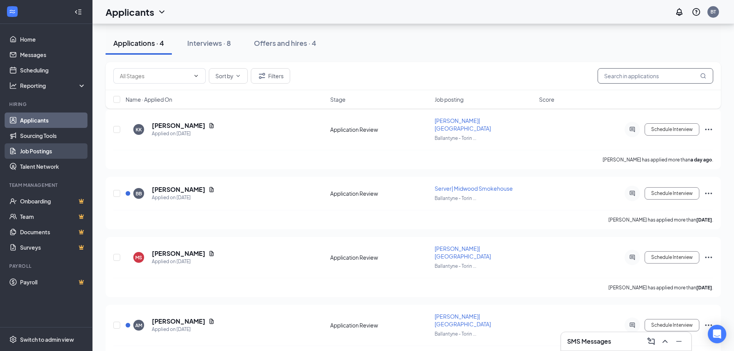 The width and height of the screenshot is (734, 351). I want to click on a: Sourcing Tools, so click(53, 136).